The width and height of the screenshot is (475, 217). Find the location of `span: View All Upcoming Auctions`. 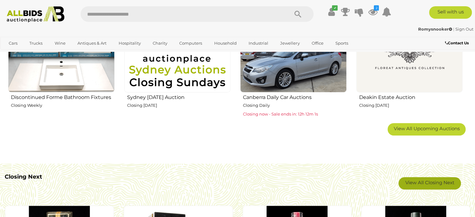

span: View All Upcoming Auctions is located at coordinates (426, 128).